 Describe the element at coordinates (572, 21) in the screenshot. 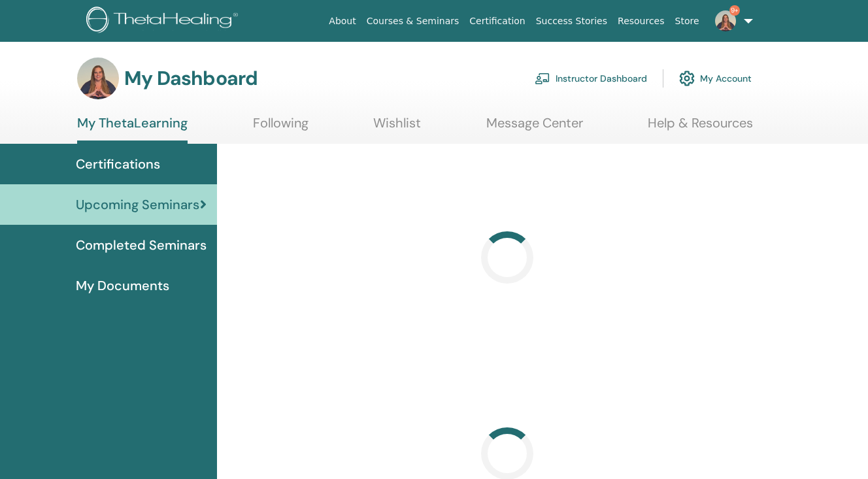

I see `a: Success Stories` at that location.